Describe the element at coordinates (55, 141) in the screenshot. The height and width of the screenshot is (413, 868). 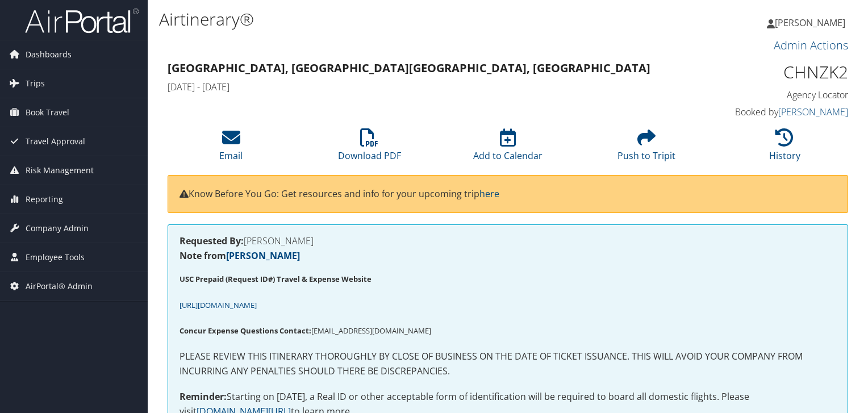
I see `span: Travel Approval` at that location.